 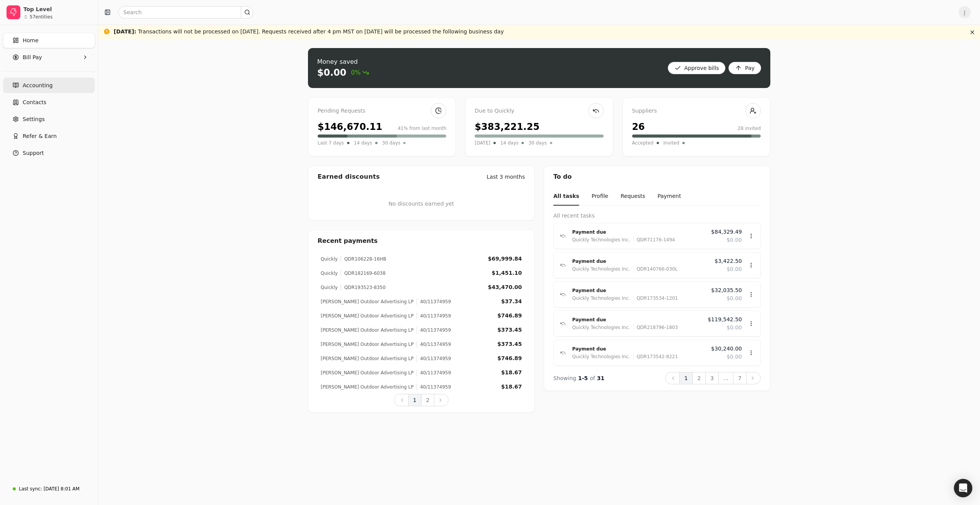 What do you see at coordinates (593, 378) in the screenshot?
I see `span: of` at bounding box center [593, 378].